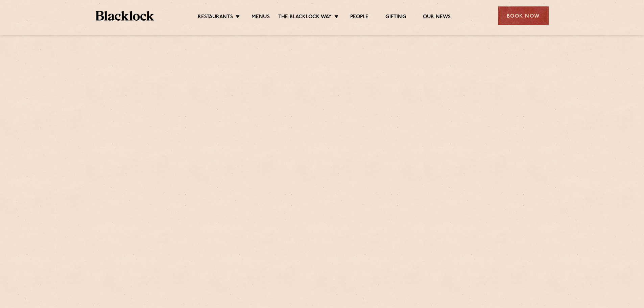 The width and height of the screenshot is (644, 308). Describe the element at coordinates (215, 17) in the screenshot. I see `a: Restaurants` at that location.